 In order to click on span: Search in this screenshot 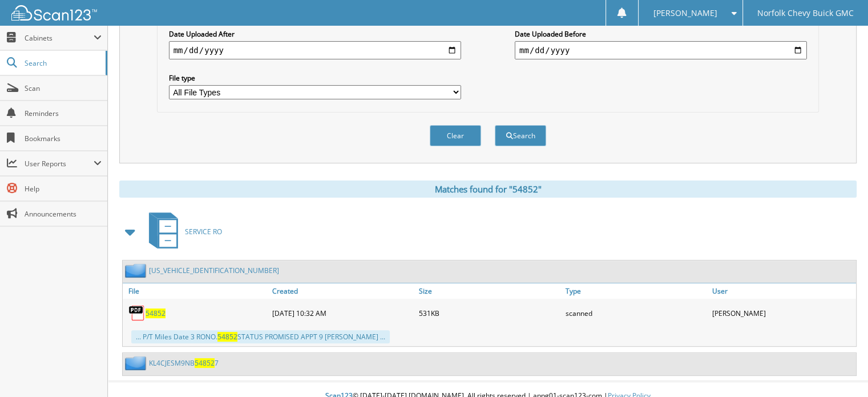, I will do `click(62, 63)`.